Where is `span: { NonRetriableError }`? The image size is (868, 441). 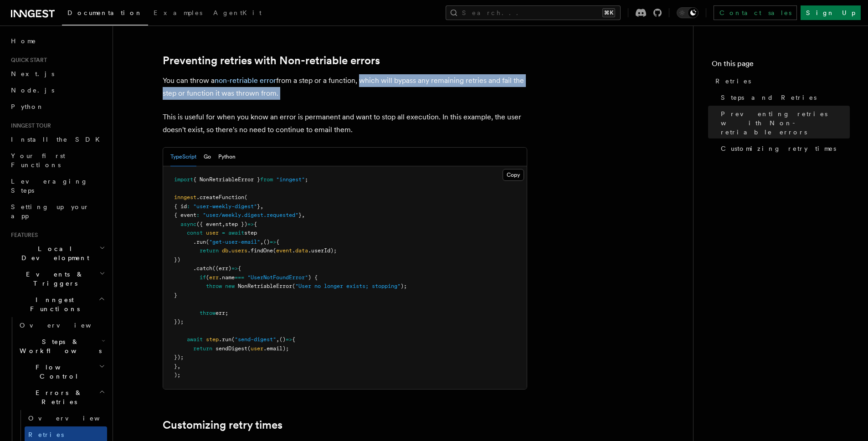
span: { NonRetriableError } is located at coordinates (226, 179).